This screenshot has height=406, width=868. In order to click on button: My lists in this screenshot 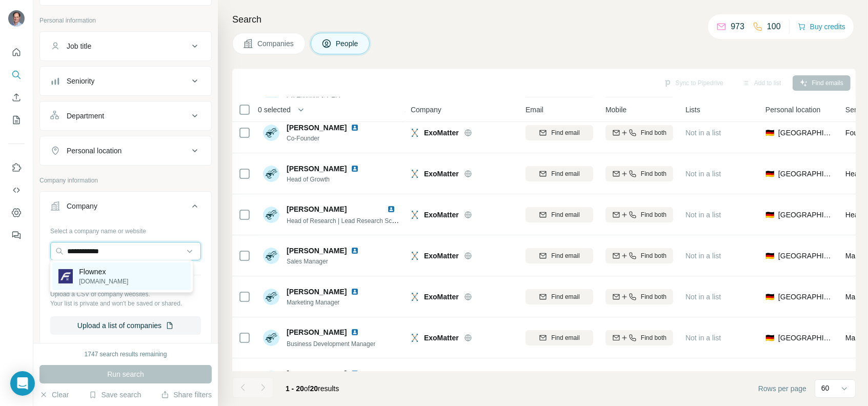, I will do `click(16, 120)`.